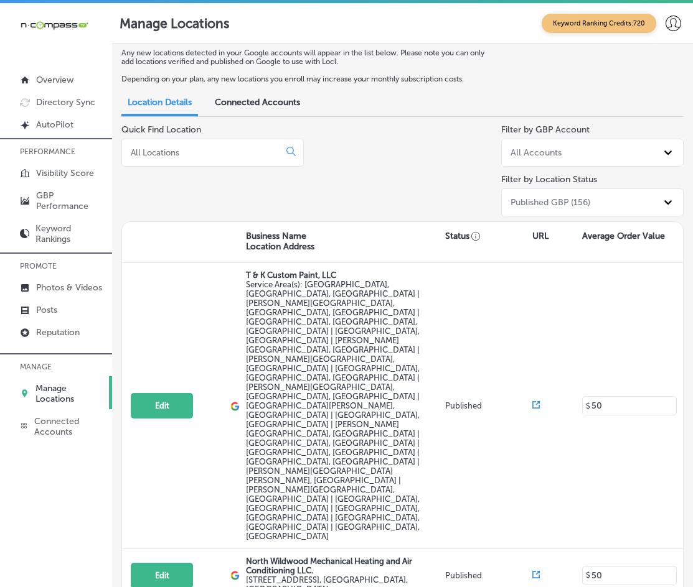 Image resolution: width=693 pixels, height=587 pixels. I want to click on p: Overview, so click(55, 80).